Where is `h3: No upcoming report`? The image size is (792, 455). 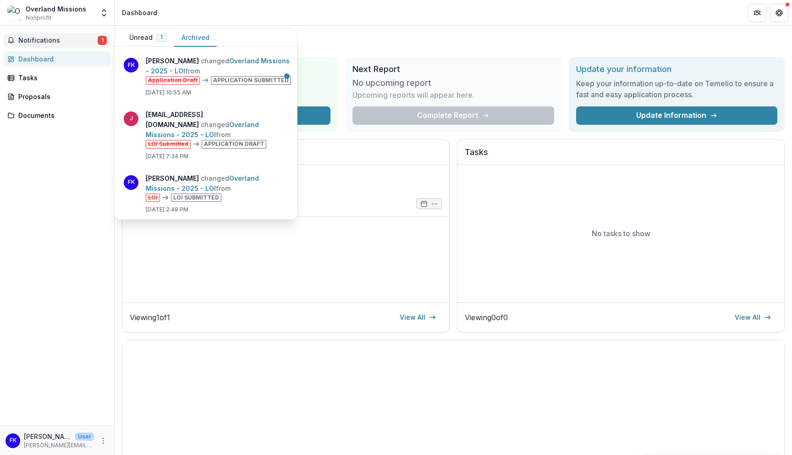 h3: No upcoming report is located at coordinates (392, 83).